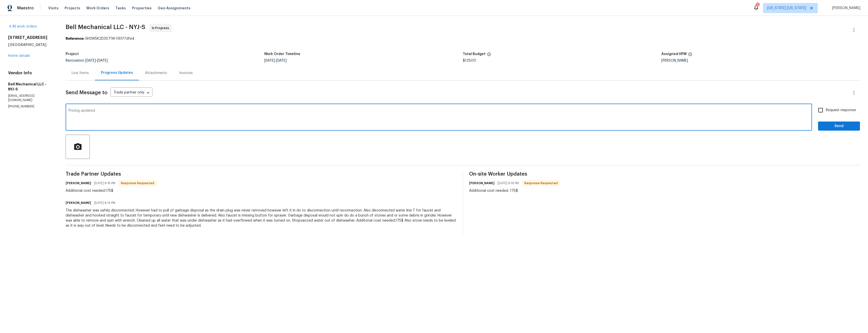 This screenshot has width=868, height=333. Describe the element at coordinates (839, 126) in the screenshot. I see `button: Send` at that location.